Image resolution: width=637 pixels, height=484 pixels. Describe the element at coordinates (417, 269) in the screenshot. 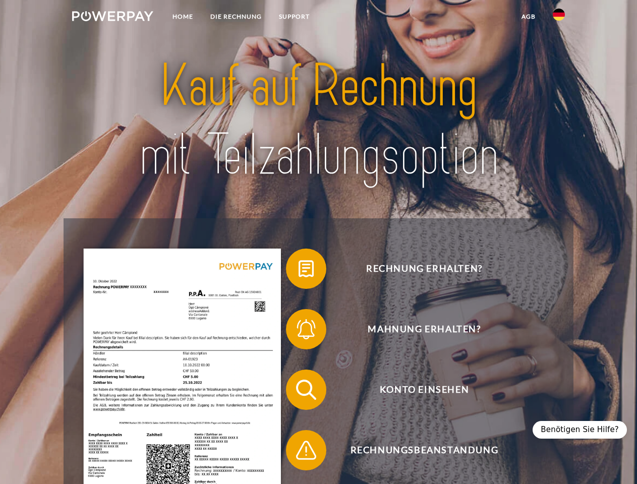

I see `button: Rechnung erhalten?` at that location.